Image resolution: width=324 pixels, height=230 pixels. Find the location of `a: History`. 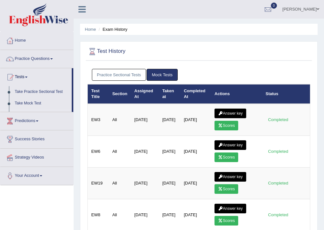

a: History is located at coordinates (42, 115).